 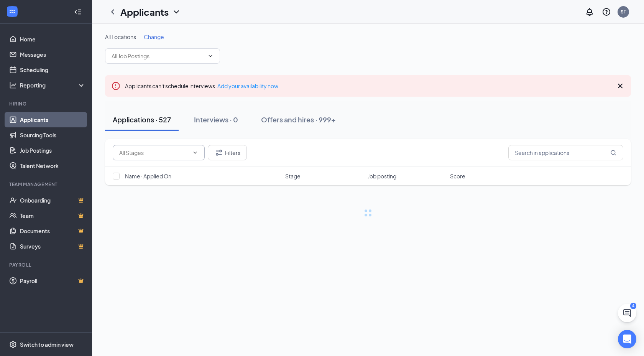 What do you see at coordinates (78, 12) in the screenshot?
I see `svg: Collapse` at bounding box center [78, 12].